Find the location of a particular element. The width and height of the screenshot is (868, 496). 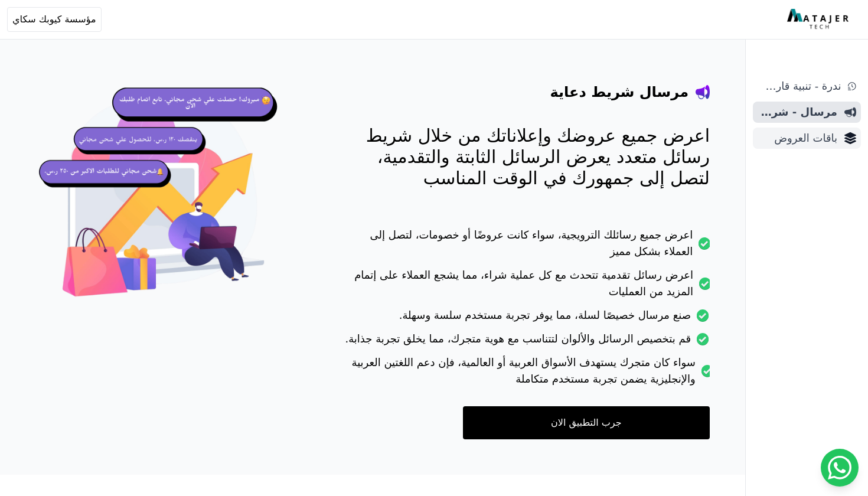

img: MatajerTech Logo is located at coordinates (819, 19).